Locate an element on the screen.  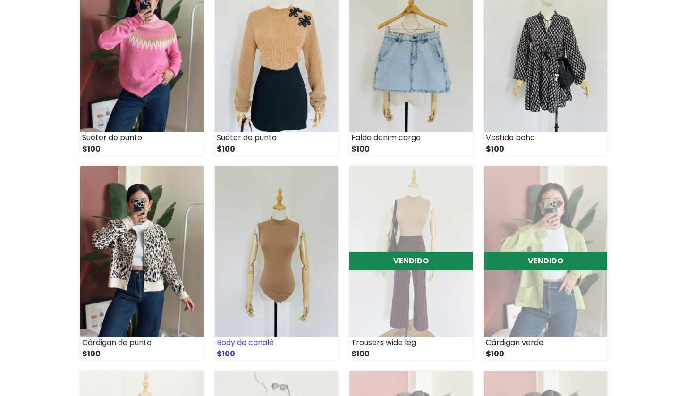
a: VENDIDO Trousers wide leg $100 is located at coordinates (411, 263).